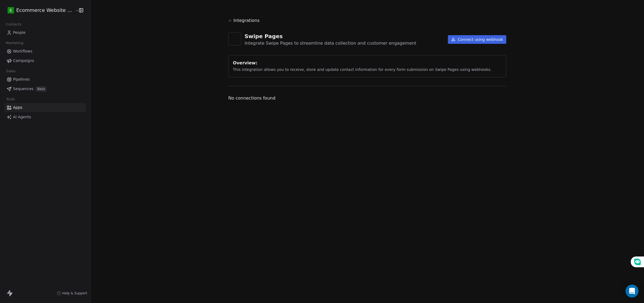  Describe the element at coordinates (235, 39) in the screenshot. I see `img: swipepages.svg` at that location.